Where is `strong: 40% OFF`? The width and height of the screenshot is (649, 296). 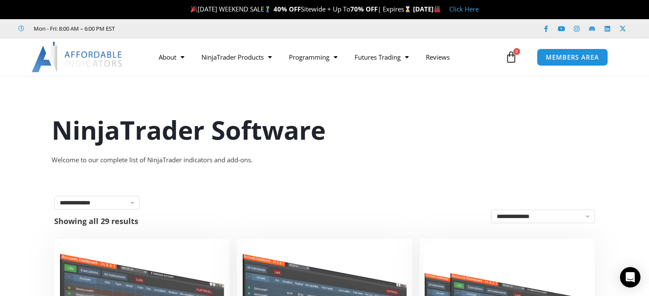
strong: 40% OFF is located at coordinates (287, 9).